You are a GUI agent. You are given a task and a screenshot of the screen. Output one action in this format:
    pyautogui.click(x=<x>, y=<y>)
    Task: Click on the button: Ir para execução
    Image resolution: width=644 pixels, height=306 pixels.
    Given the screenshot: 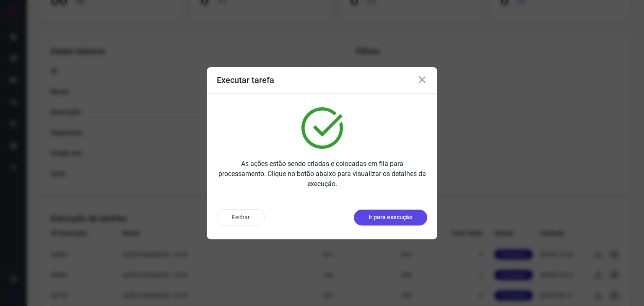 What is the action you would take?
    pyautogui.click(x=390, y=218)
    